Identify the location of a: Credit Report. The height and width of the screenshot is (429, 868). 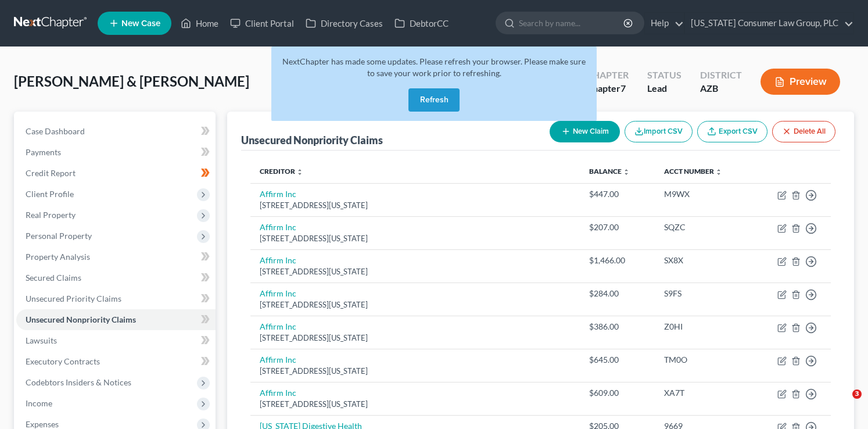
(116, 173).